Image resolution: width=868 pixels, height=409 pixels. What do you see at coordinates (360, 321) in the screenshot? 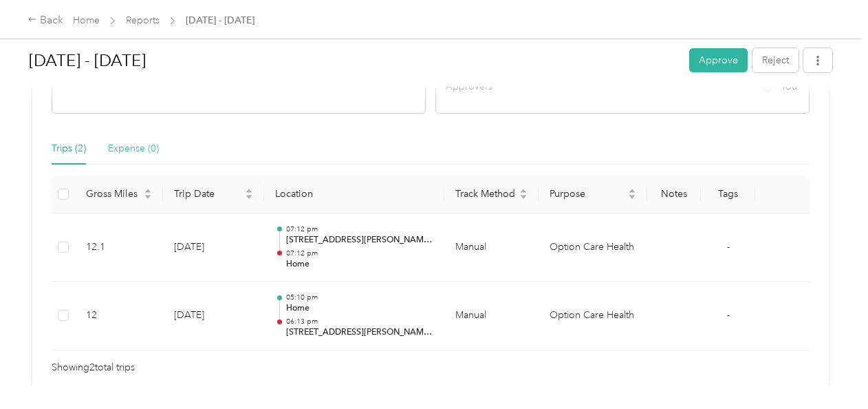
I see `p: 06:13 pm` at bounding box center [360, 321].